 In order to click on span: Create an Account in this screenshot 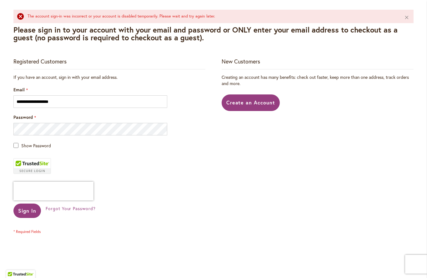, I will do `click(251, 102)`.